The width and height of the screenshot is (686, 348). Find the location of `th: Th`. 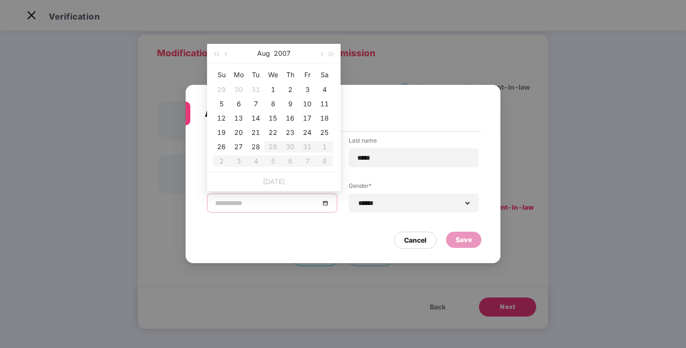

th: Th is located at coordinates (290, 75).